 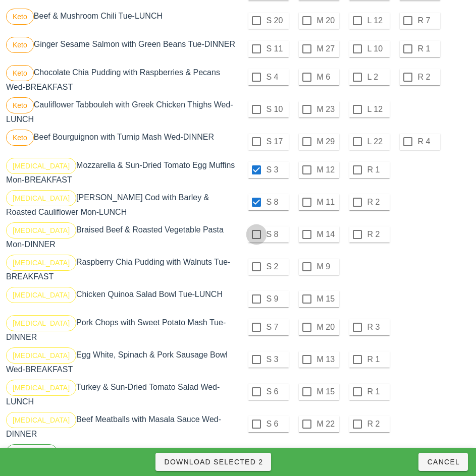 What do you see at coordinates (327, 109) in the screenshot?
I see `label: M 23` at bounding box center [327, 109].